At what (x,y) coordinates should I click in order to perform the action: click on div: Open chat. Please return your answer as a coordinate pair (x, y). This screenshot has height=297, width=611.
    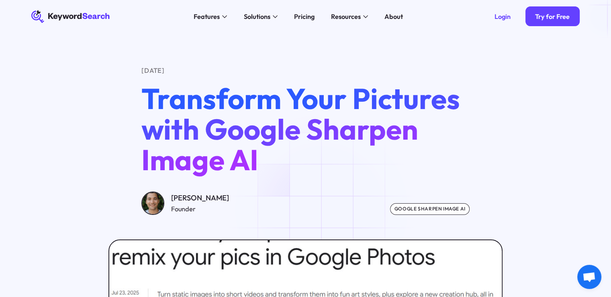
    Looking at the image, I should click on (590, 277).